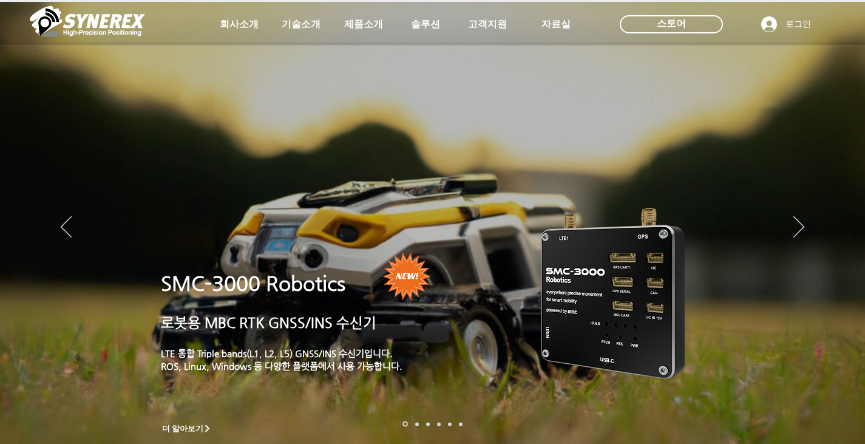 This screenshot has width=865, height=444. Describe the element at coordinates (277, 353) in the screenshot. I see `span: LTE 통합 Triple bands(L1, L2, L5) GNSS/INS 수신기입니다.` at that location.